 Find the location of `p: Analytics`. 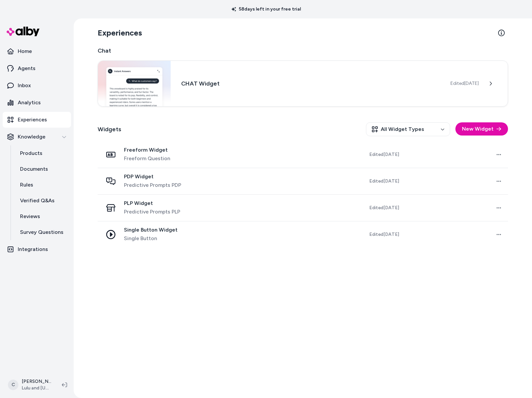

p: Analytics is located at coordinates (29, 103).